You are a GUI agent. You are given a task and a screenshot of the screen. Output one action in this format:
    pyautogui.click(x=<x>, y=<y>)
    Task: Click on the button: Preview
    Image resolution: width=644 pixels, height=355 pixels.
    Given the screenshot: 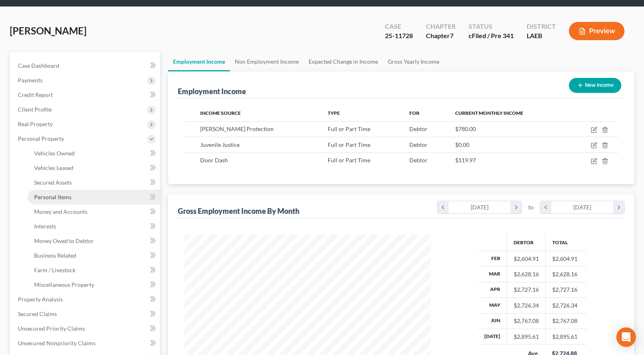 What is the action you would take?
    pyautogui.click(x=596, y=31)
    